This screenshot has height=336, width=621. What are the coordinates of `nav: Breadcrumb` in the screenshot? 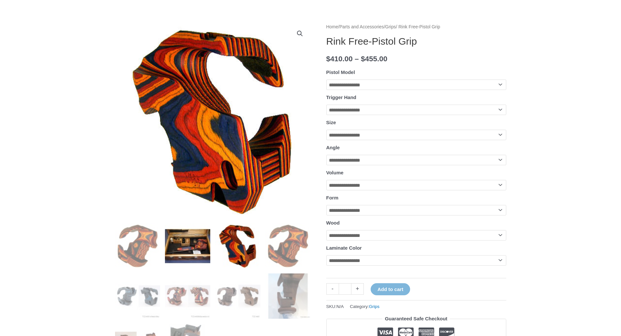 It's located at (416, 27).